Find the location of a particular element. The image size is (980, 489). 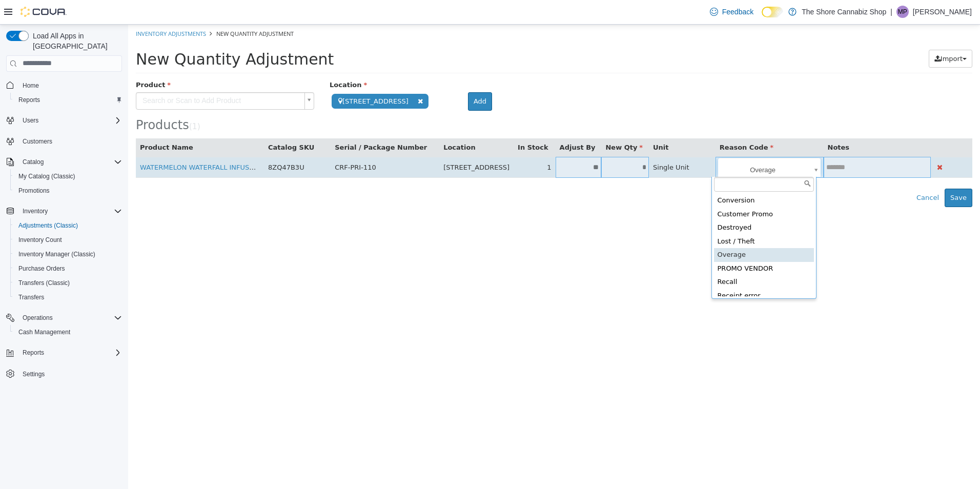

nav: Complex example is located at coordinates (64, 241).